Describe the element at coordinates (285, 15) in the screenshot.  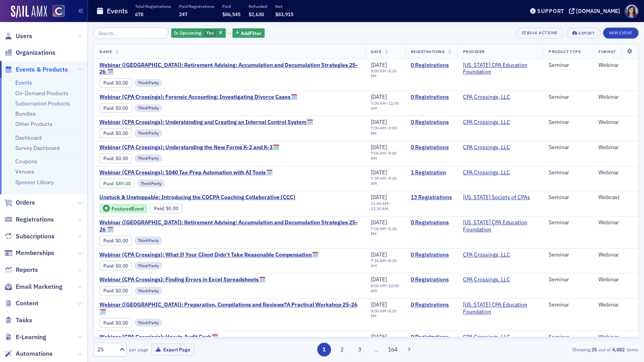
I see `span: $83,915` at that location.